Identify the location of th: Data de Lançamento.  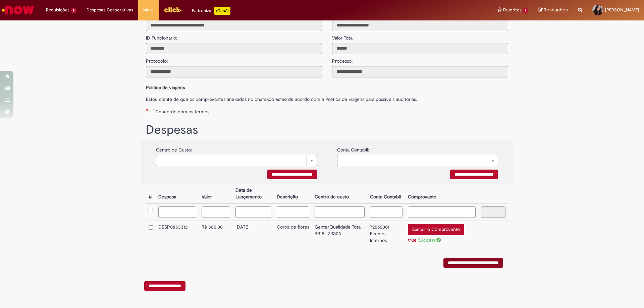
(253, 194).